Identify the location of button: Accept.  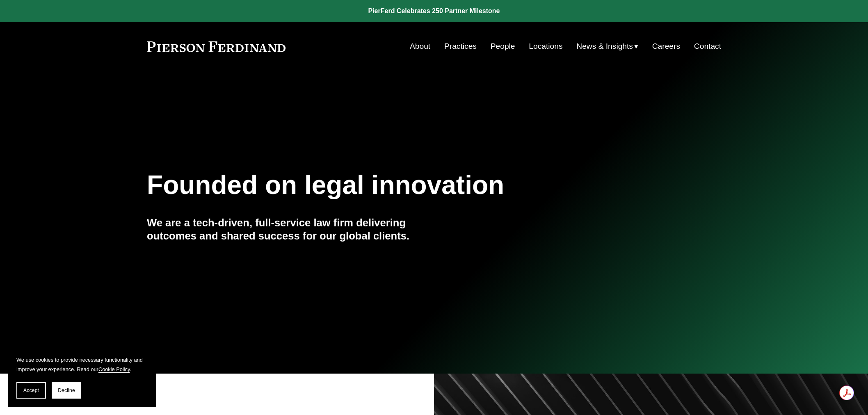
(31, 390).